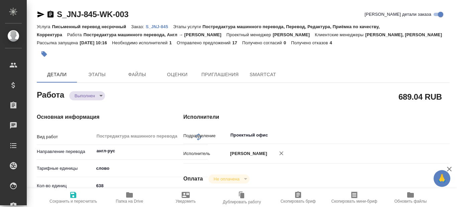 This screenshot has height=207, width=457. I want to click on span: Сохранить и пересчитать, so click(73, 201).